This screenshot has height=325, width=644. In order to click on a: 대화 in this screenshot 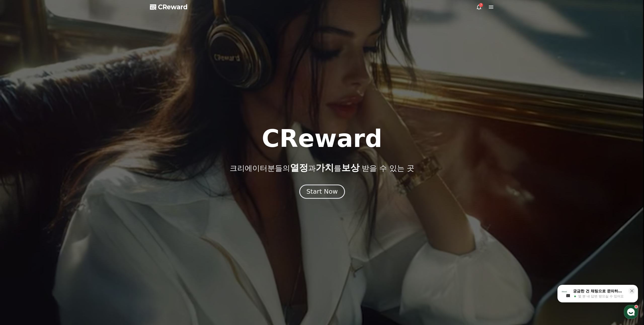, I will do `click(49, 166)`.